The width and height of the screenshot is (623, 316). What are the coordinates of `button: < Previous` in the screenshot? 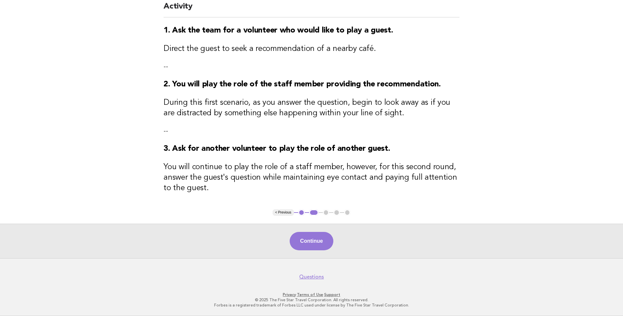 It's located at (283, 212).